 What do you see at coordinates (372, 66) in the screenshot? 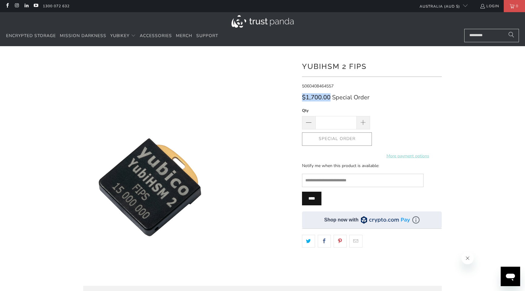
I see `h1: YubiHSM 2 FIPS` at bounding box center [372, 66].